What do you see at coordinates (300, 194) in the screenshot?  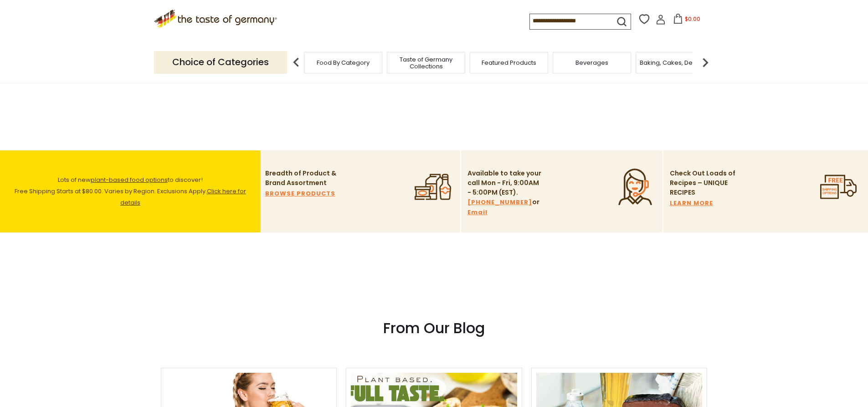 I see `a: BROWSE PRODUCTS` at bounding box center [300, 194].